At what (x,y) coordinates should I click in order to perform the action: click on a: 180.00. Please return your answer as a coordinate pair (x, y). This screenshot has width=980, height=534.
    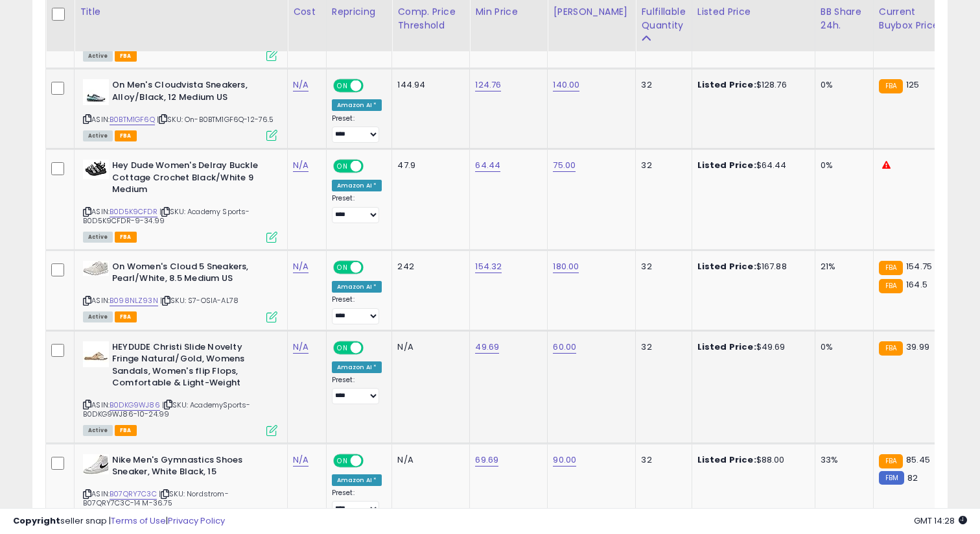
    Looking at the image, I should click on (565, 266).